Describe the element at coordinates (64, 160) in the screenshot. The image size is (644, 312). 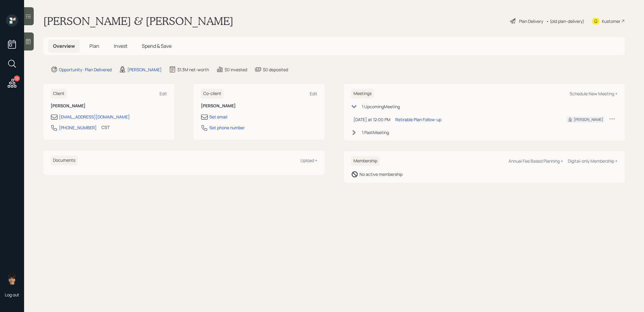
I see `h6: Documents` at that location.